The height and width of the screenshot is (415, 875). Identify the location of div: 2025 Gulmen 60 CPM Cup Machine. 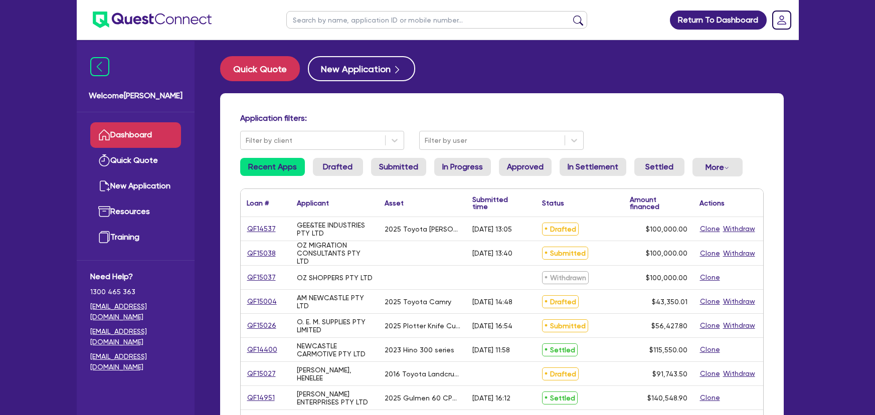
(422, 398).